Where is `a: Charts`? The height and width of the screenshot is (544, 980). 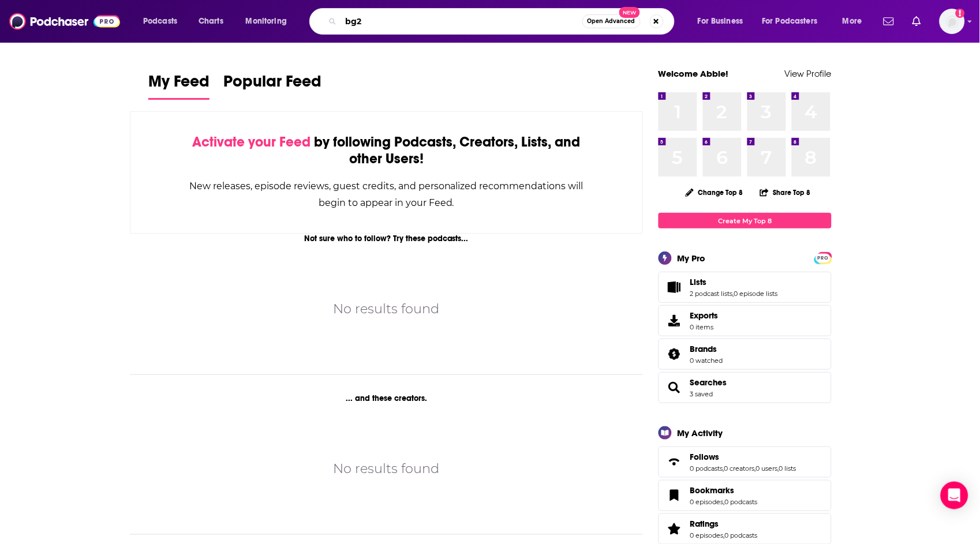
a: Charts is located at coordinates (210, 21).